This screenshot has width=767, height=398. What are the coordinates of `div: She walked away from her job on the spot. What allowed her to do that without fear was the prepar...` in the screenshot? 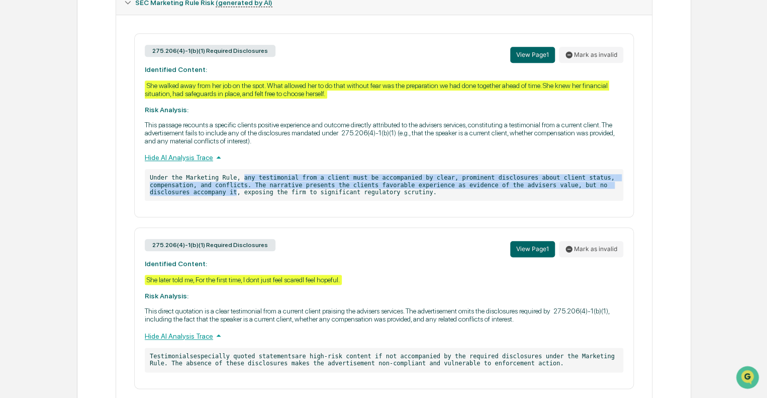 It's located at (377, 89).